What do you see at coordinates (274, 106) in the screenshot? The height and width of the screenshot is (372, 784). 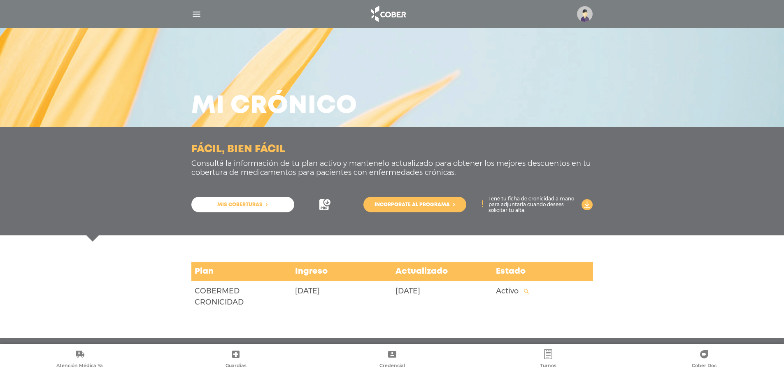 I see `h3: Mi crónico` at bounding box center [274, 106].